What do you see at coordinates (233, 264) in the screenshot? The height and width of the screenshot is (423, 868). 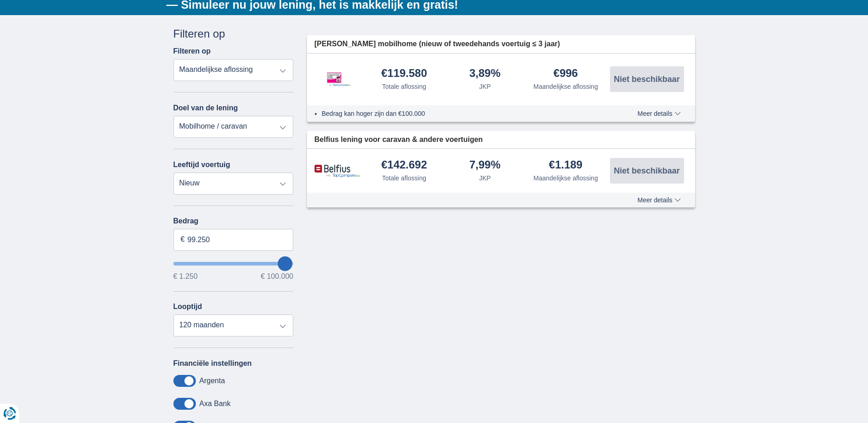 I see `input: wantToBorrow` at bounding box center [233, 264].